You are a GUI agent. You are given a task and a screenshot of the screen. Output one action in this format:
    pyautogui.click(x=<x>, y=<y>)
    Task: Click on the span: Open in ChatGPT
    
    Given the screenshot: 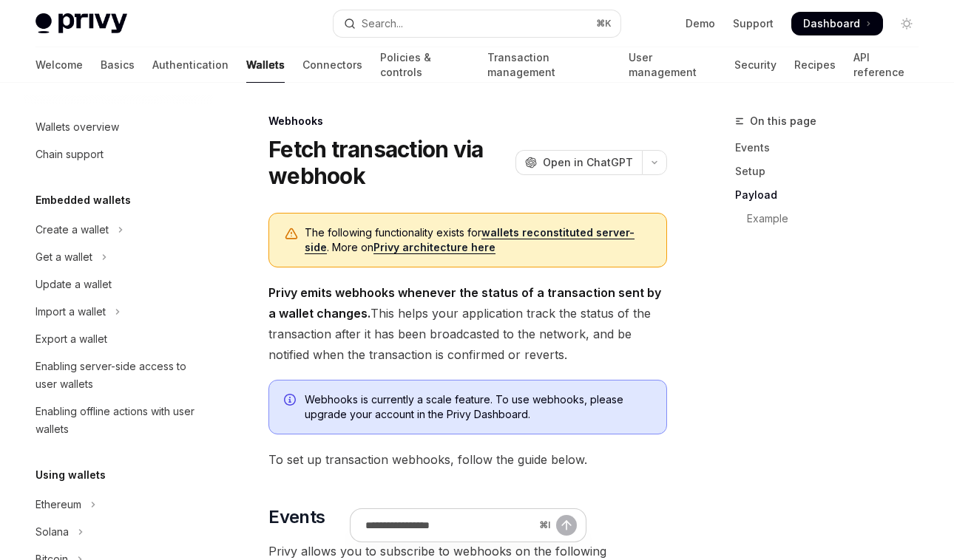 What is the action you would take?
    pyautogui.click(x=588, y=162)
    